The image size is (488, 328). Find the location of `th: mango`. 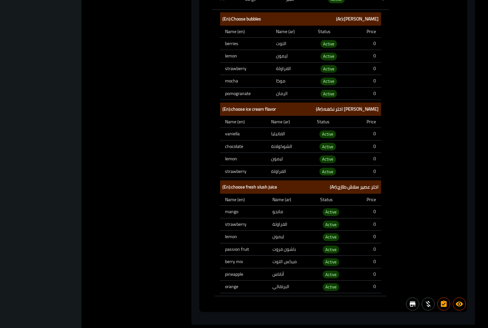

th: mango is located at coordinates (243, 212).